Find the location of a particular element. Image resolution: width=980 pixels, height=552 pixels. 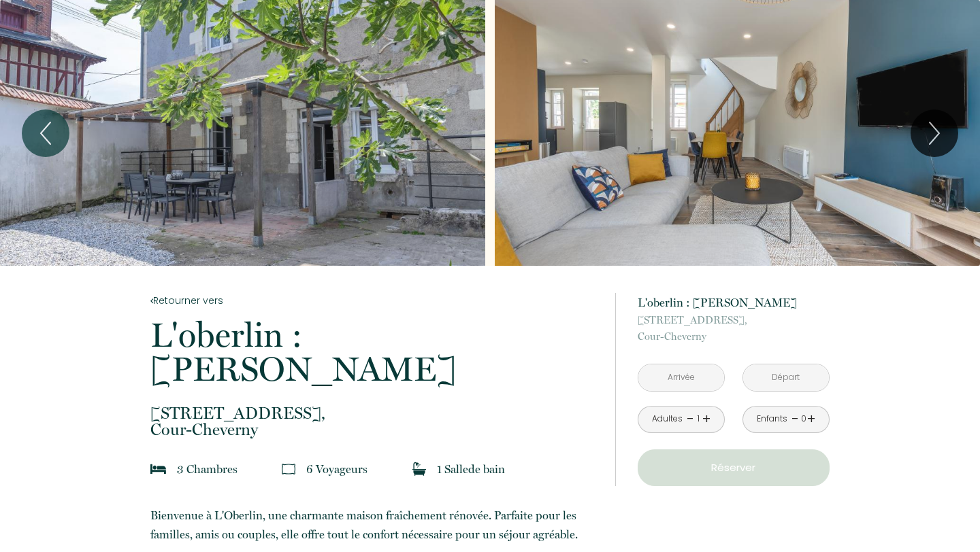

div: Adultes is located at coordinates (667, 419).